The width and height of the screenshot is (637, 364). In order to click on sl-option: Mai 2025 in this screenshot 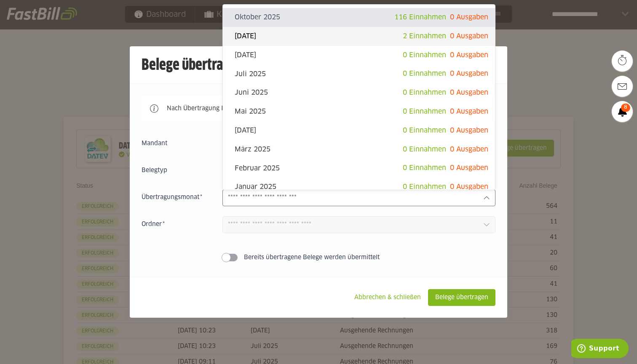, I will do `click(359, 111)`.